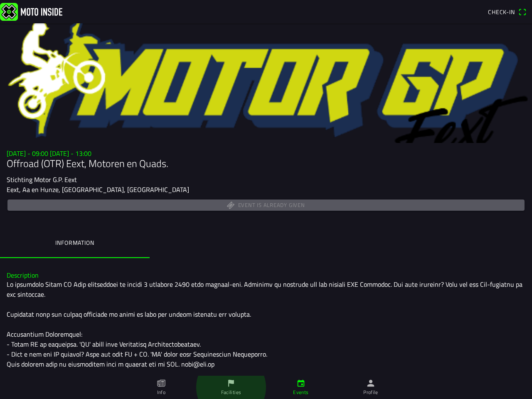 The image size is (532, 399). I want to click on ion-icon: flag, so click(231, 383).